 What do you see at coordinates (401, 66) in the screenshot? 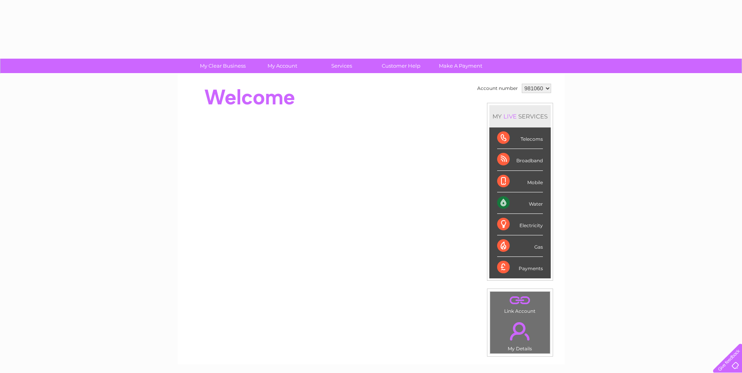
I see `a: Customer Help` at bounding box center [401, 66].